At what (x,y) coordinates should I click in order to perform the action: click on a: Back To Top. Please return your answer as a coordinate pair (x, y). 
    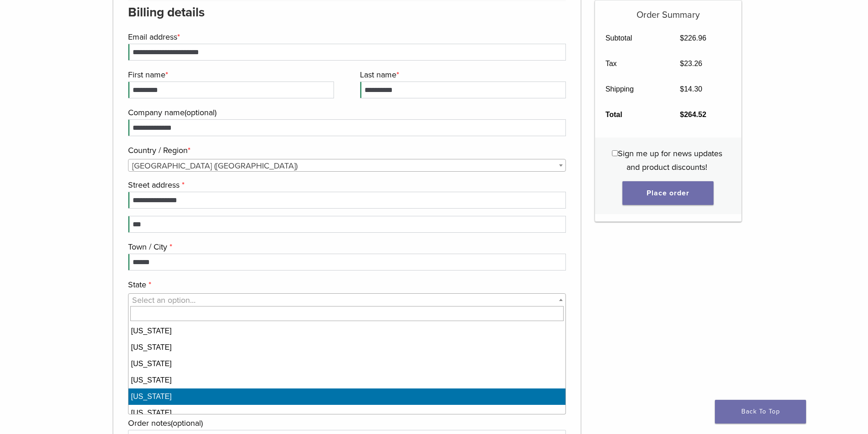
    Looking at the image, I should click on (761, 411).